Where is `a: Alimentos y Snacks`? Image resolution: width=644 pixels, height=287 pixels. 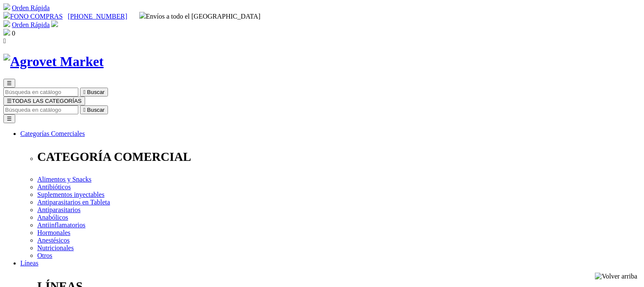
a: Alimentos y Snacks is located at coordinates (64, 179).